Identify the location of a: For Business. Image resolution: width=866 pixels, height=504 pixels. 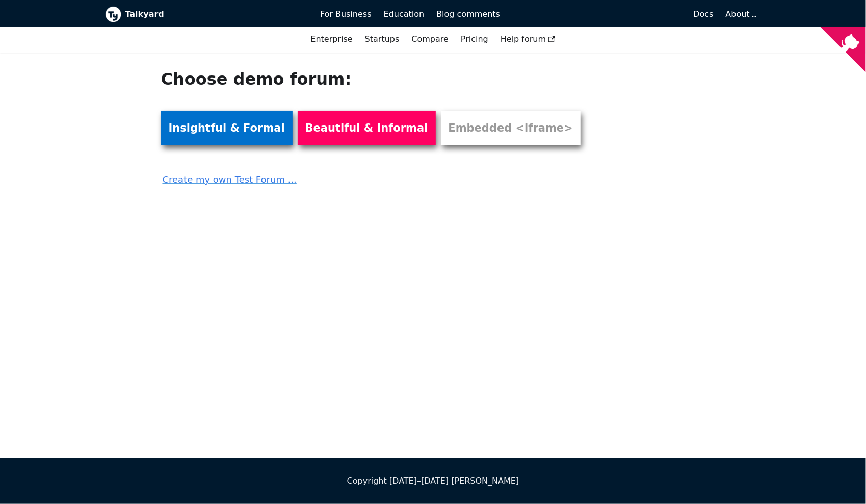
(345, 14).